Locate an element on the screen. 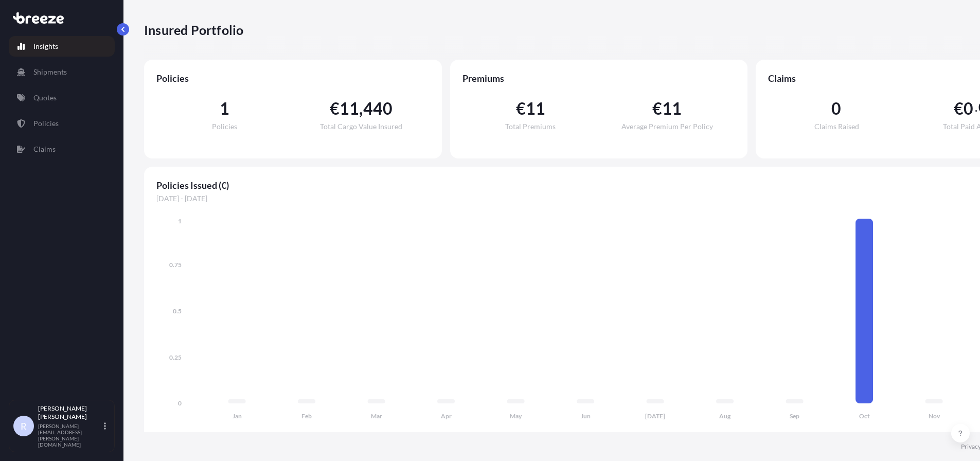  a: Claims is located at coordinates (62, 149).